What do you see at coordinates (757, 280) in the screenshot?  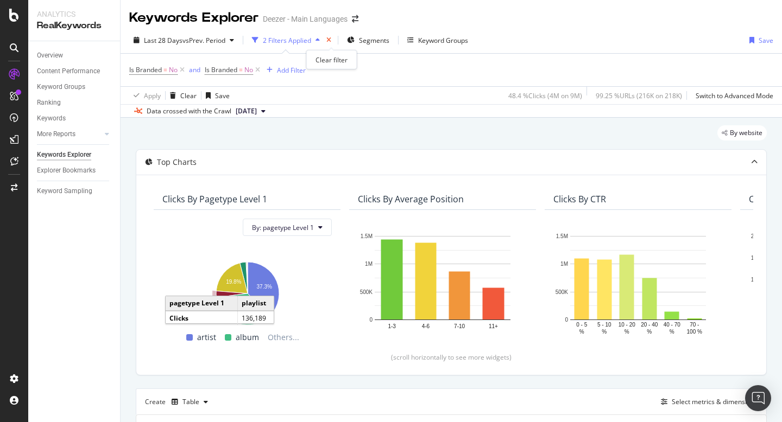 I see `text: 100K` at bounding box center [757, 280].